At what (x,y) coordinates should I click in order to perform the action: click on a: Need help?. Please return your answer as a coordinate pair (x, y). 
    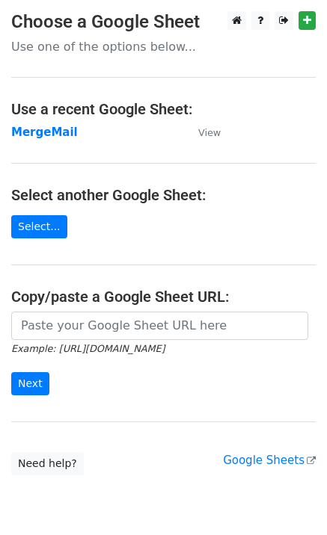
    Looking at the image, I should click on (47, 463).